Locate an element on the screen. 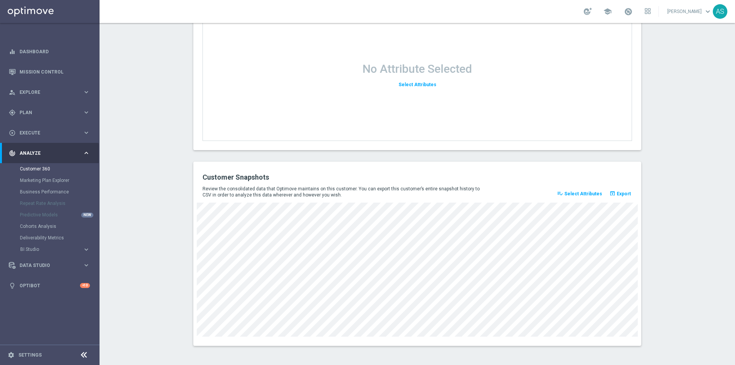 This screenshot has height=365, width=735. div: Explore is located at coordinates (46, 92).